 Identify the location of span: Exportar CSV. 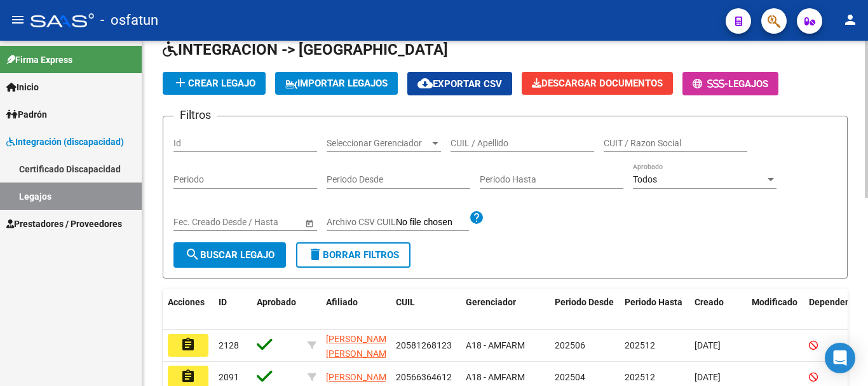
(459, 84).